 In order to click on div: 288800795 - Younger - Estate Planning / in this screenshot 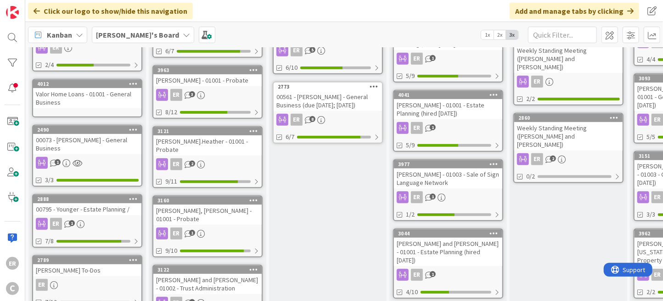, I will do `click(87, 205)`.